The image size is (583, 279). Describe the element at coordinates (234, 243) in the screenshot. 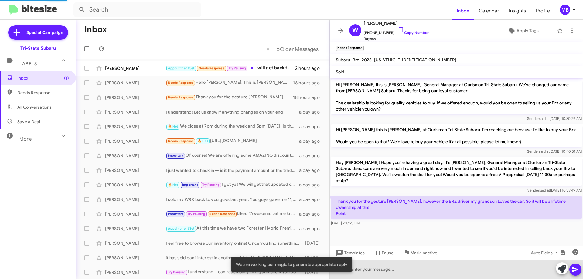

I see `div: Feel free to browse our inventory online! Once you find something you like, let’s set up an appoi...` at that location.